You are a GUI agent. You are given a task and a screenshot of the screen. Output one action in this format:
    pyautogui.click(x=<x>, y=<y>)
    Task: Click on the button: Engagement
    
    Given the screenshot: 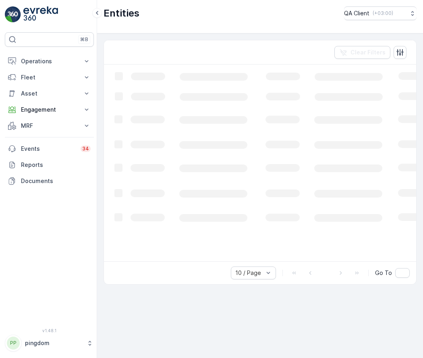 What is the action you would take?
    pyautogui.click(x=49, y=110)
    